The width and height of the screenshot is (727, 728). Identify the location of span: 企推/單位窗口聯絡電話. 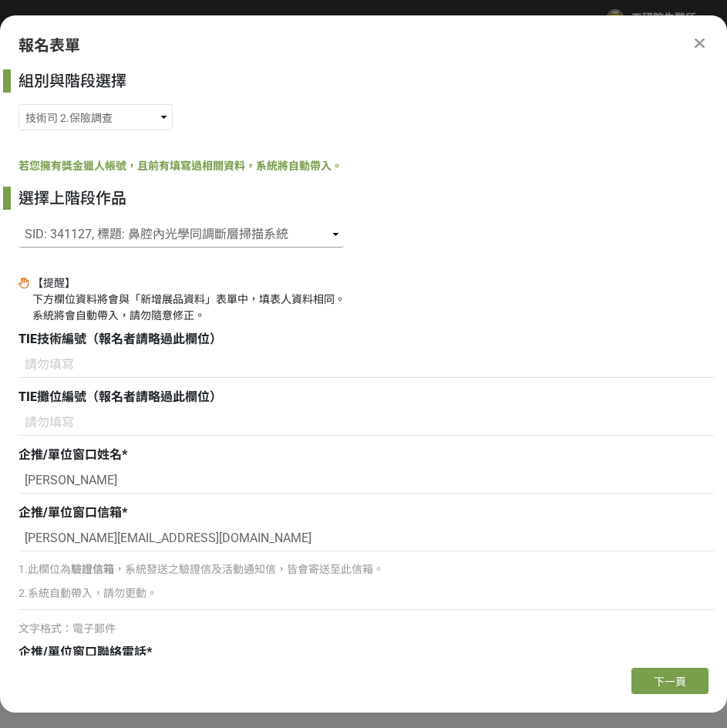
(83, 652).